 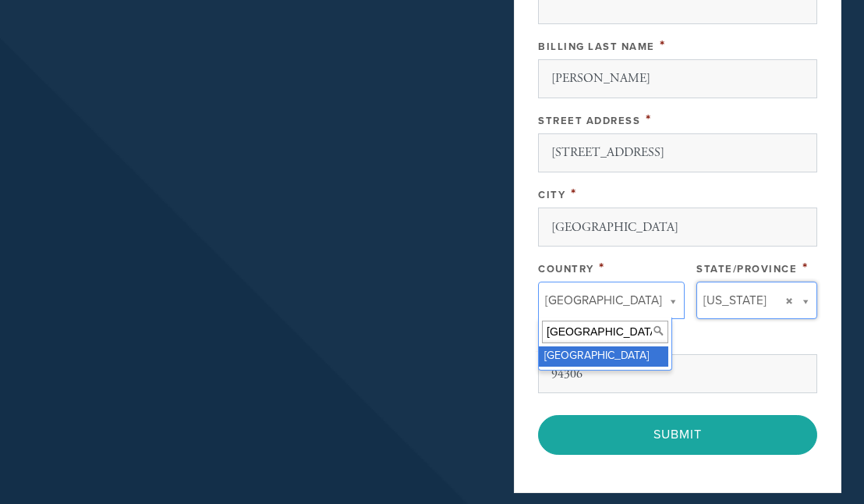 What do you see at coordinates (746, 269) in the screenshot?
I see `label: State/Province` at bounding box center [746, 269].